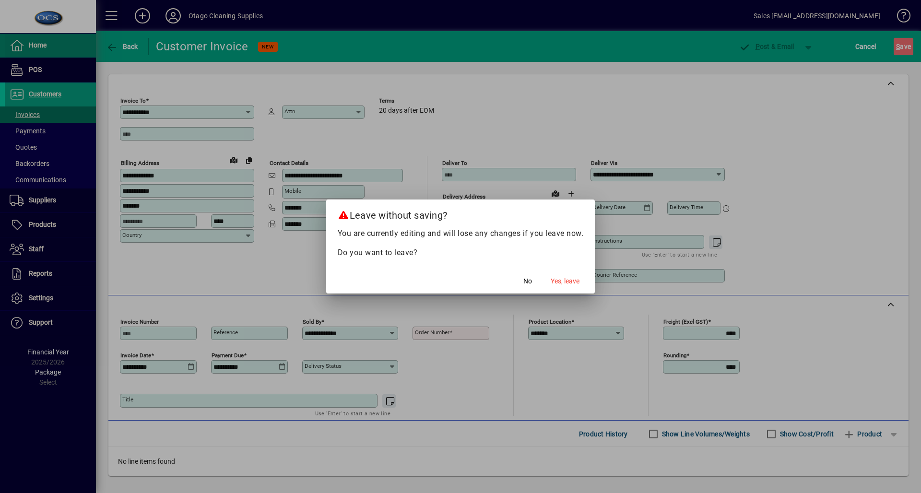 This screenshot has width=921, height=493. Describe the element at coordinates (528, 281) in the screenshot. I see `span: No` at that location.